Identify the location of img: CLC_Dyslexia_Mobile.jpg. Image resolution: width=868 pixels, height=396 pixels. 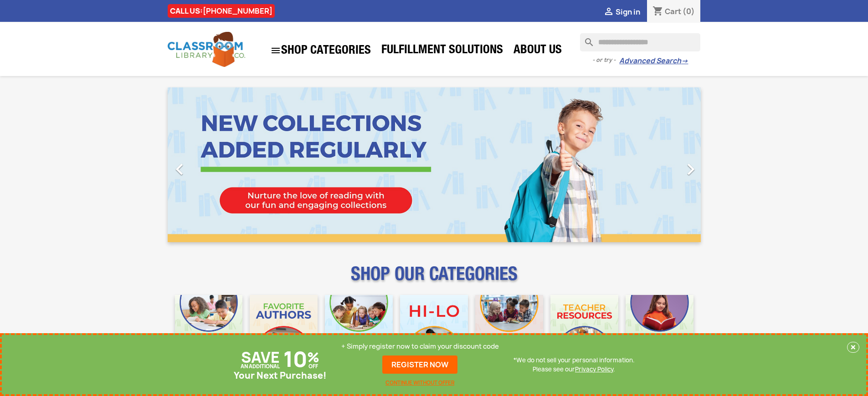
(660, 329).